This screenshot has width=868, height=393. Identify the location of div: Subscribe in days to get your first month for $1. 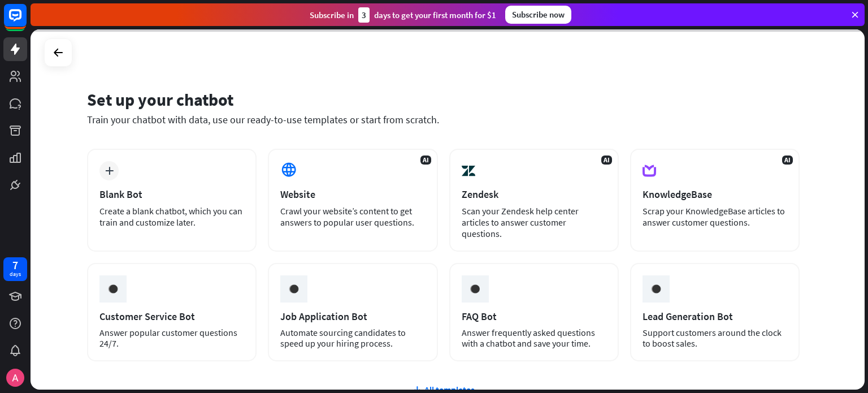
(403, 15).